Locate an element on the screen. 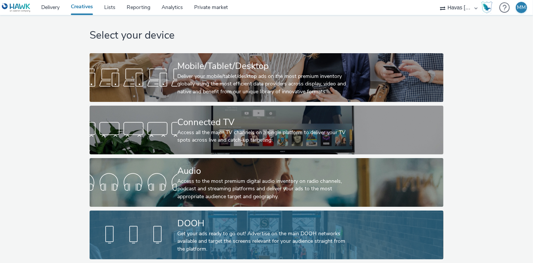 The image size is (533, 263). div: Get your ads ready to go out! Advertise on the main DOOH networks available and target the screen... is located at coordinates (265, 241).